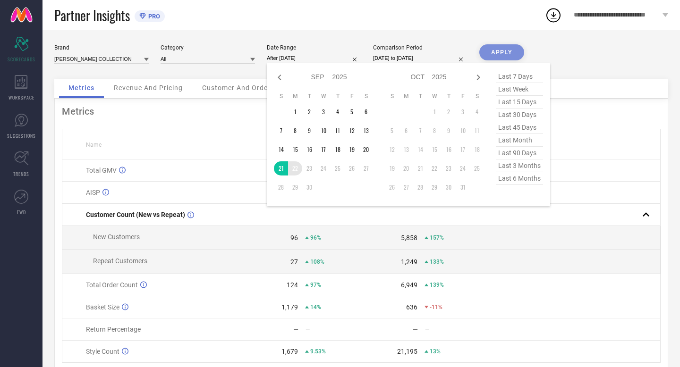 The height and width of the screenshot is (367, 680). Describe the element at coordinates (463, 131) in the screenshot. I see `td: Fri Oct 10 2025` at that location.